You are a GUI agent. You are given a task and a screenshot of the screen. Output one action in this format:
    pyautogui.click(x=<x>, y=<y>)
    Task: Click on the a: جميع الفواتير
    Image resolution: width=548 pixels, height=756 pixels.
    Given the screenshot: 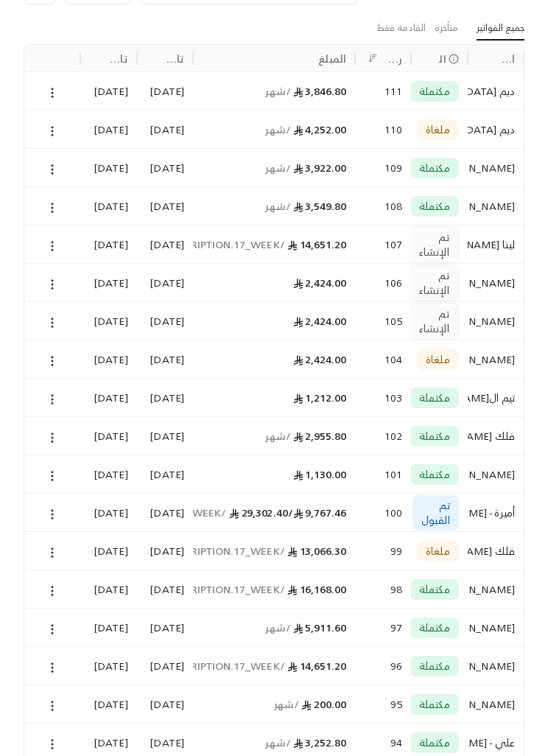 What is the action you would take?
    pyautogui.click(x=500, y=28)
    